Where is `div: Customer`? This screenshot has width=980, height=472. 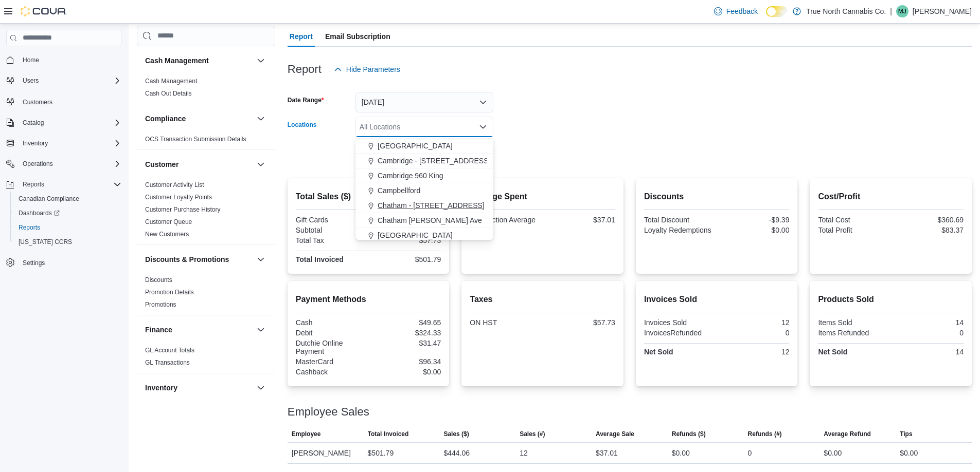
div: Customer is located at coordinates (206, 212).